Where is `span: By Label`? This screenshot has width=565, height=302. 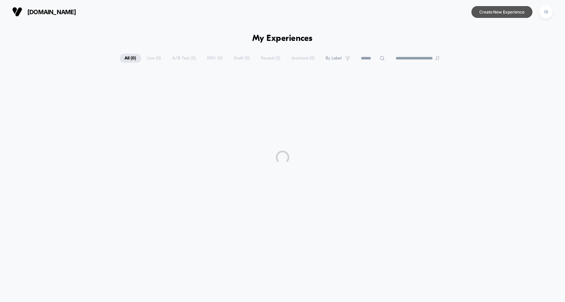 span: By Label is located at coordinates (334, 58).